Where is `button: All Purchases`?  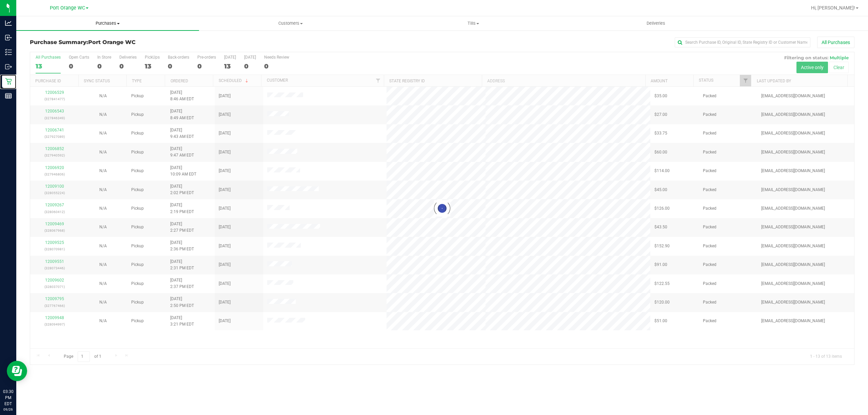
button: All Purchases is located at coordinates (835, 42).